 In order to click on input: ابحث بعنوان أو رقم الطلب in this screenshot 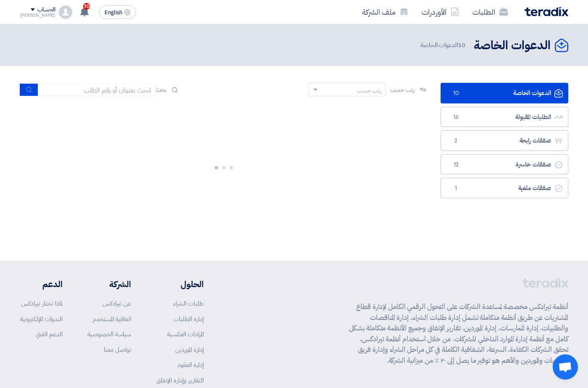, I will do `click(97, 90)`.